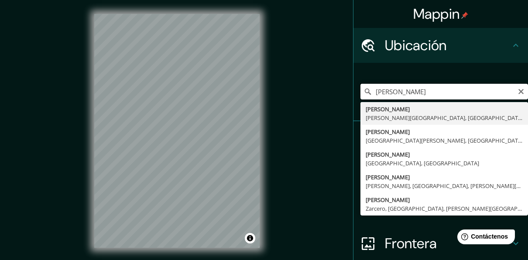  Describe the element at coordinates (39, 10) in the screenshot. I see `span: Contáctenos` at that location.